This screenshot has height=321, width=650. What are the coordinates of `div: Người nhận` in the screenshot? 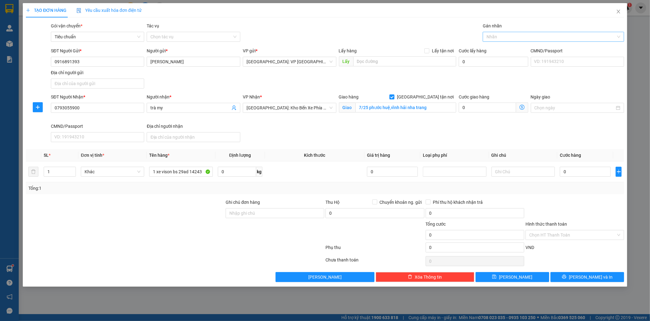 It's located at (193, 97).